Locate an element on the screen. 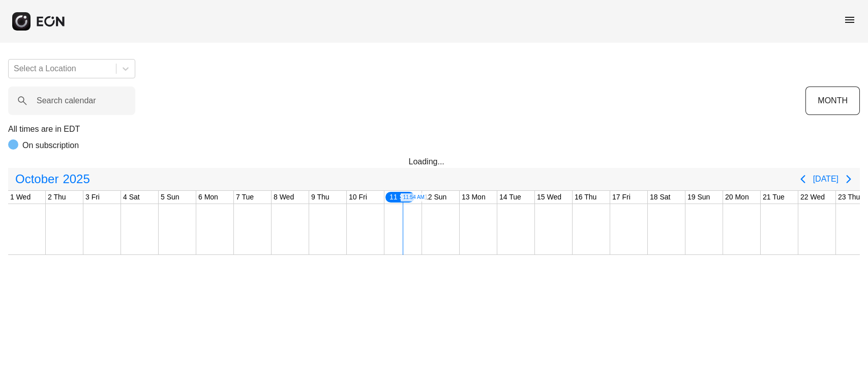  div: 13 Mon is located at coordinates (474, 197).